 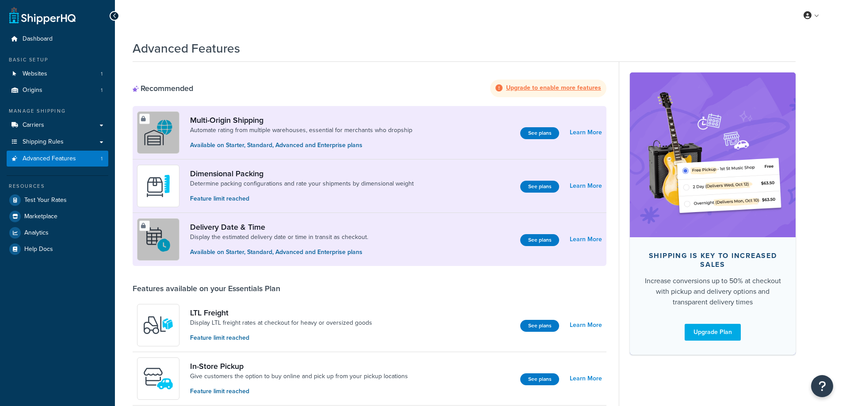 I want to click on img: wfgcfpwTIucLEAAAAASUVORK5CYII=, so click(x=158, y=379).